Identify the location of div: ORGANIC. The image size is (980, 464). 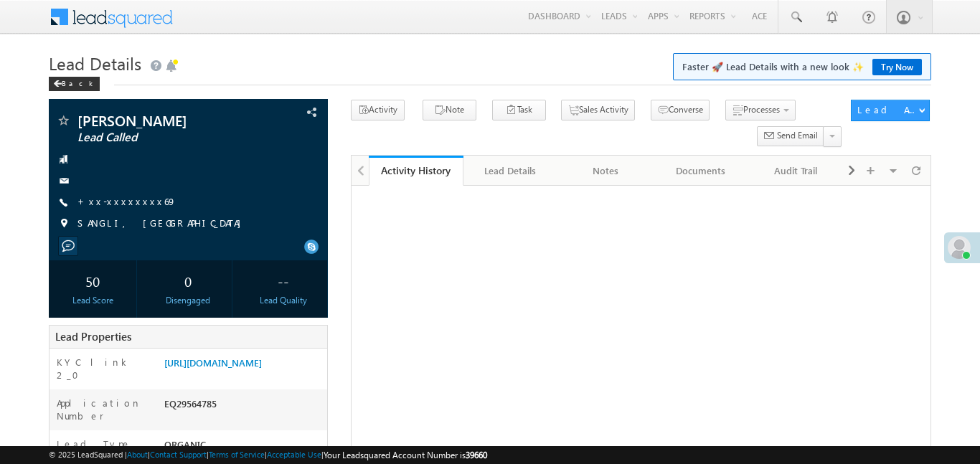
(244, 447).